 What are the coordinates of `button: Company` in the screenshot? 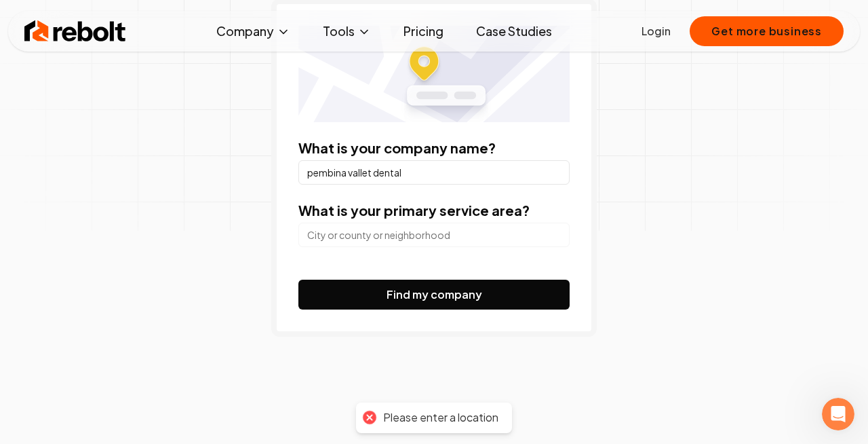 It's located at (253, 31).